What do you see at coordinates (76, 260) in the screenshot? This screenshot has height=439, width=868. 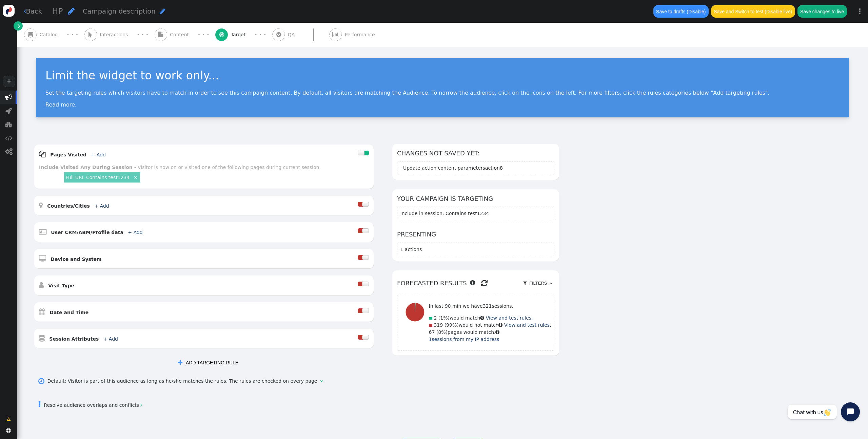 I see `b: Device and System` at bounding box center [76, 260].